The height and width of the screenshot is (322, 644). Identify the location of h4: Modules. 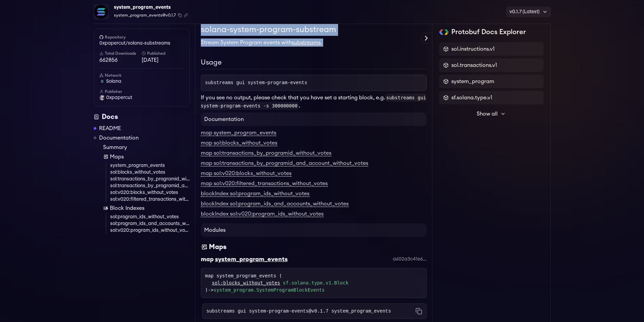
(314, 230).